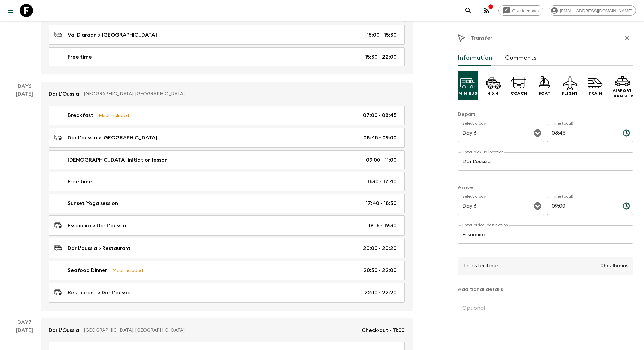 This screenshot has width=644, height=350. Describe the element at coordinates (483, 152) in the screenshot. I see `label: Enter pick up location` at that location.